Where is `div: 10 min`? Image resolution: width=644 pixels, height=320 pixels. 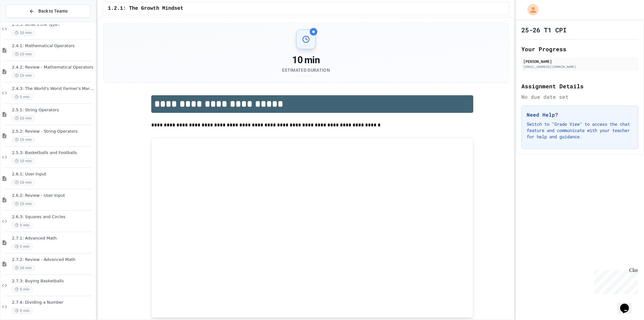 div: 10 min is located at coordinates (306, 60).